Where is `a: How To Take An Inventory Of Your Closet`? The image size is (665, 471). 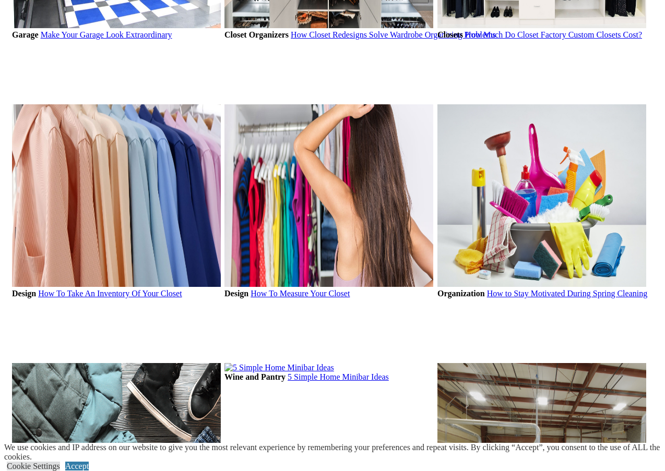 a: How To Take An Inventory Of Your Closet is located at coordinates (110, 293).